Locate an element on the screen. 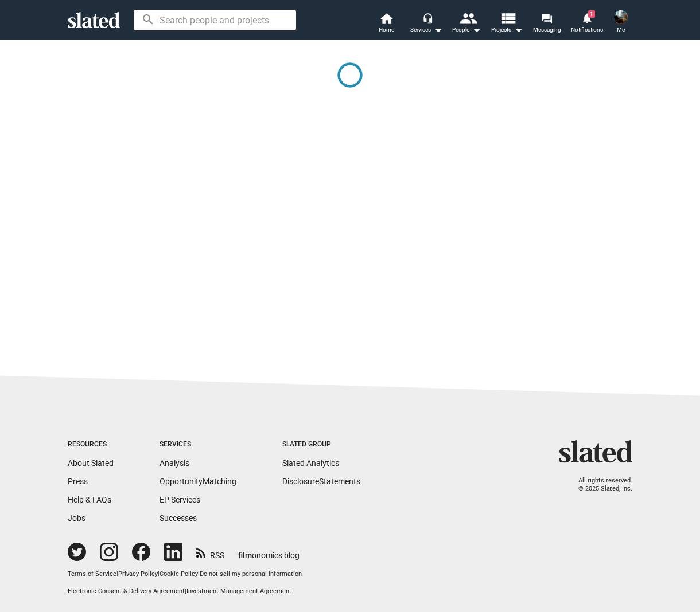 The image size is (700, 612). a: Jobs is located at coordinates (76, 518).